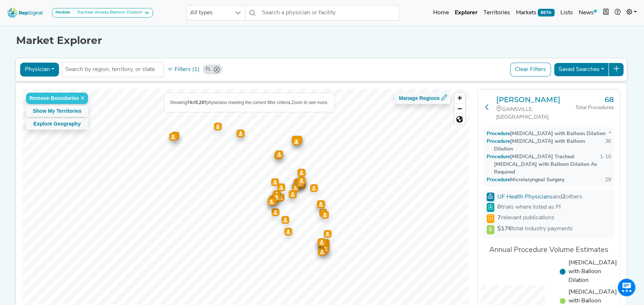 The width and height of the screenshot is (644, 305). I want to click on span: Zoom in, so click(459, 98).